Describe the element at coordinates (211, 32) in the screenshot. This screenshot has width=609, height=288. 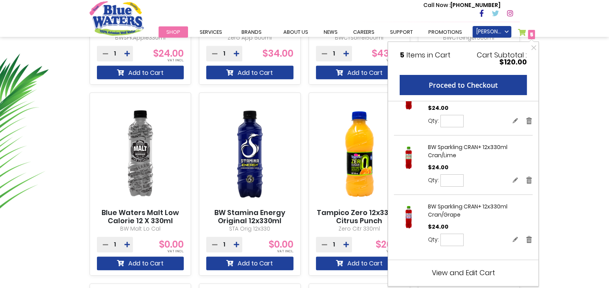
I see `span: Services` at that location.